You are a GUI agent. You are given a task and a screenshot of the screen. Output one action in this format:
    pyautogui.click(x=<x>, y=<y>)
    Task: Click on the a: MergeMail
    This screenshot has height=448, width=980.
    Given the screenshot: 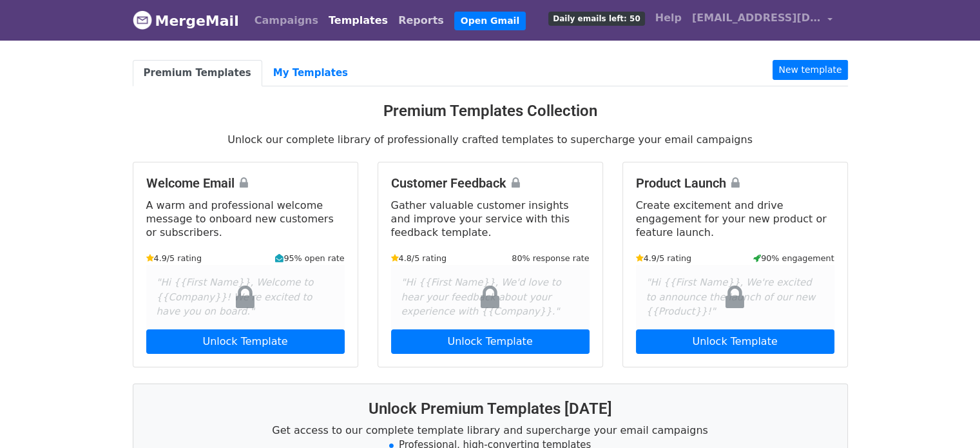 What is the action you would take?
    pyautogui.click(x=185, y=20)
    